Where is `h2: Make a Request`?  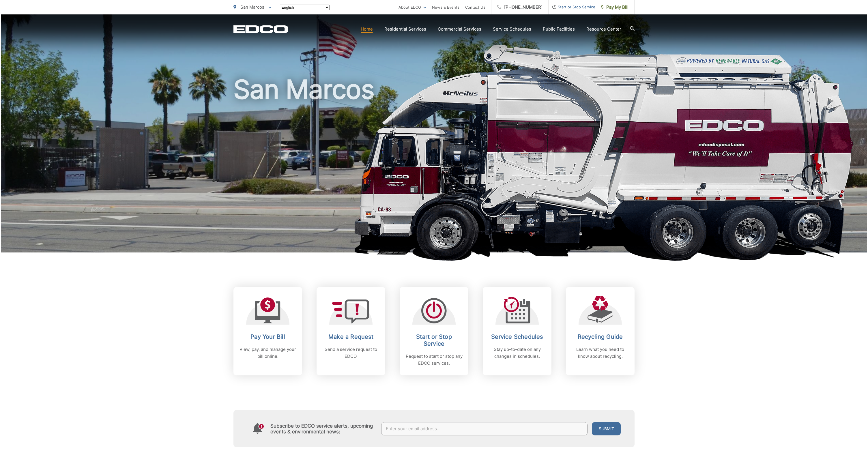 h2: Make a Request is located at coordinates (351, 336).